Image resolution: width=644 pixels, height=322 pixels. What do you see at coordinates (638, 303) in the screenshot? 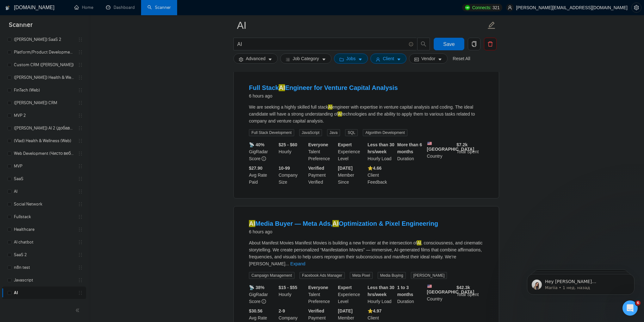
I see `span: 6` at bounding box center [638, 303].